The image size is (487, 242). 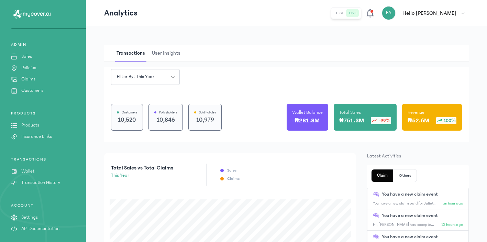 I want to click on p: Wallet, so click(x=28, y=171).